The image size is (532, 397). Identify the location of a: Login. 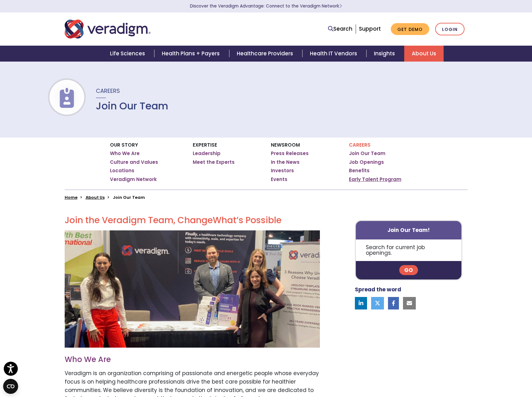
(450, 29).